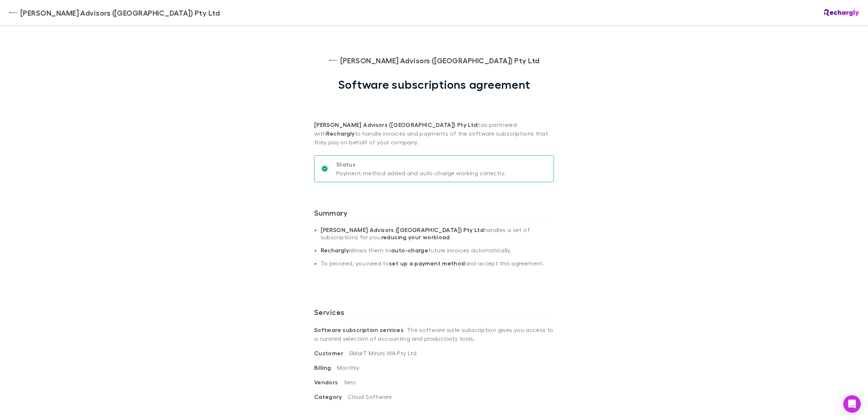  I want to click on strong: Software subscription services, so click(359, 330).